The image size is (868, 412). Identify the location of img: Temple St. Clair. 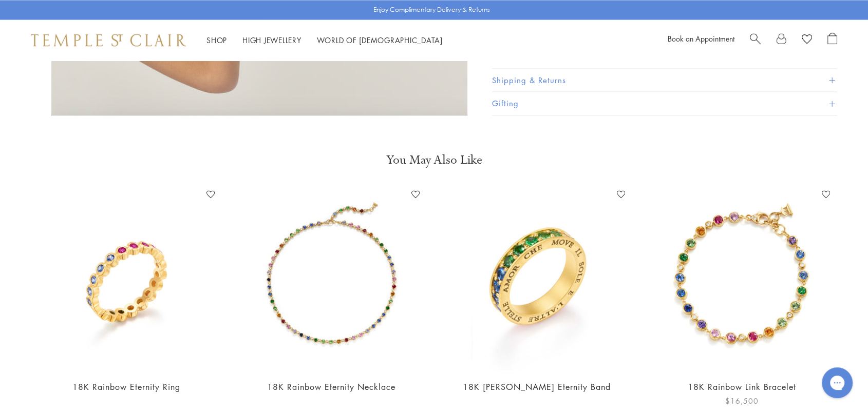
(109, 40).